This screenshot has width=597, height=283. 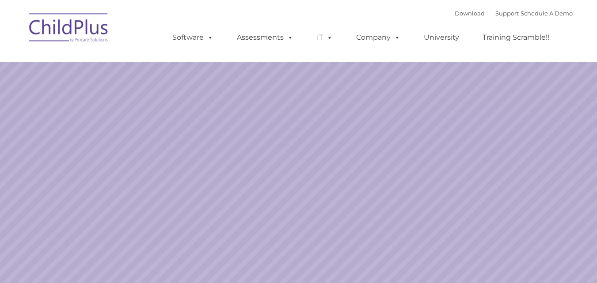 I want to click on a: University, so click(x=441, y=38).